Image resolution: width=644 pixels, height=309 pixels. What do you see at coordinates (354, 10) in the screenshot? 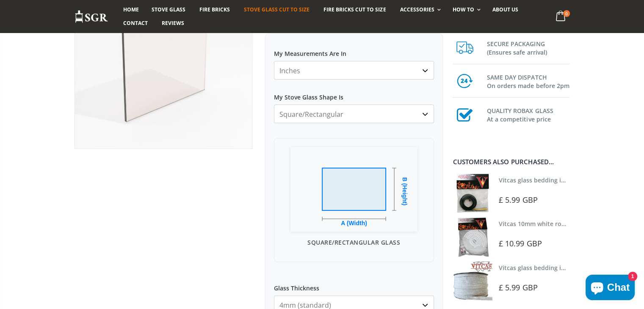
I see `a: Fire Bricks Cut To Size` at bounding box center [354, 10].